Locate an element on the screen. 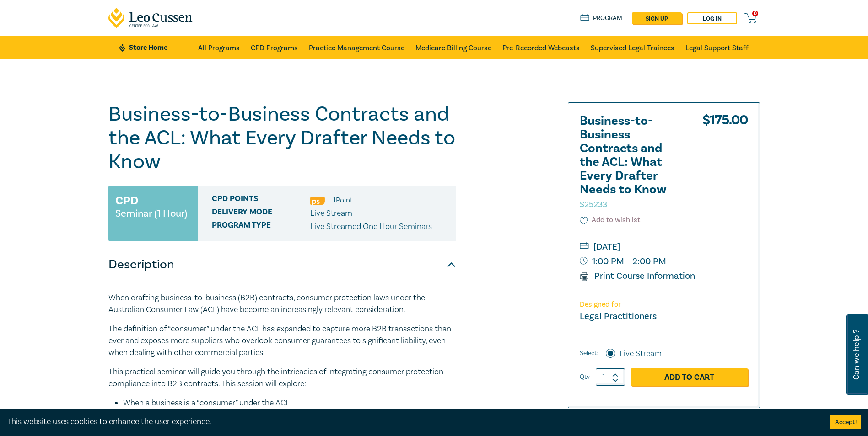 This screenshot has height=436, width=868. a: Legal Support Staff is located at coordinates (716, 47).